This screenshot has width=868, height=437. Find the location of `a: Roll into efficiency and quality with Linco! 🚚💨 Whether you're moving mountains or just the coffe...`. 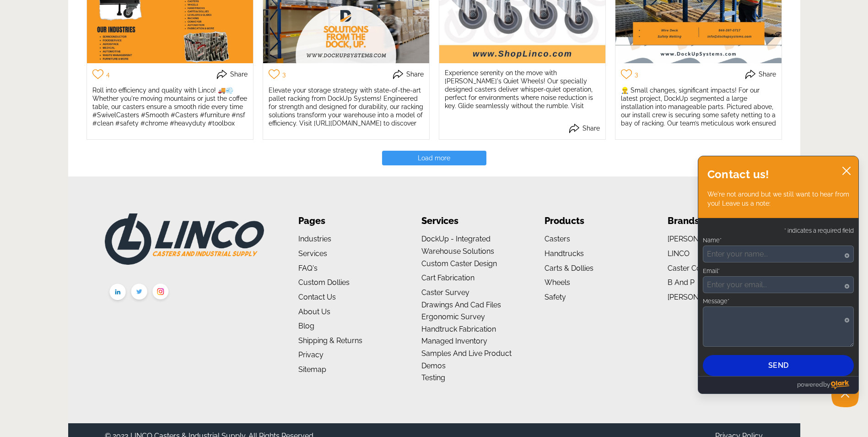

a: Roll into efficiency and quality with Linco! 🚚💨 Whether you're moving mountains or just the coffe... is located at coordinates (170, 125).